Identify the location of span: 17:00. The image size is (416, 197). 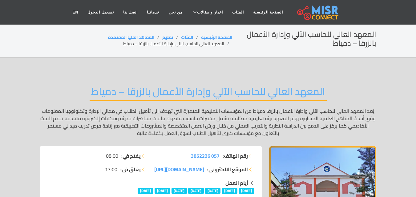
(111, 170).